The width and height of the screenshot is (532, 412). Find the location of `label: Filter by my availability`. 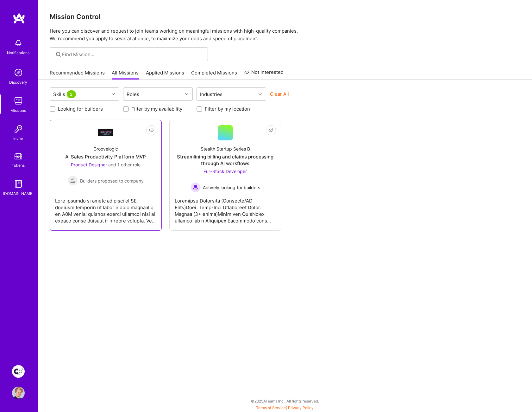

label: Filter by my availability is located at coordinates (156, 109).